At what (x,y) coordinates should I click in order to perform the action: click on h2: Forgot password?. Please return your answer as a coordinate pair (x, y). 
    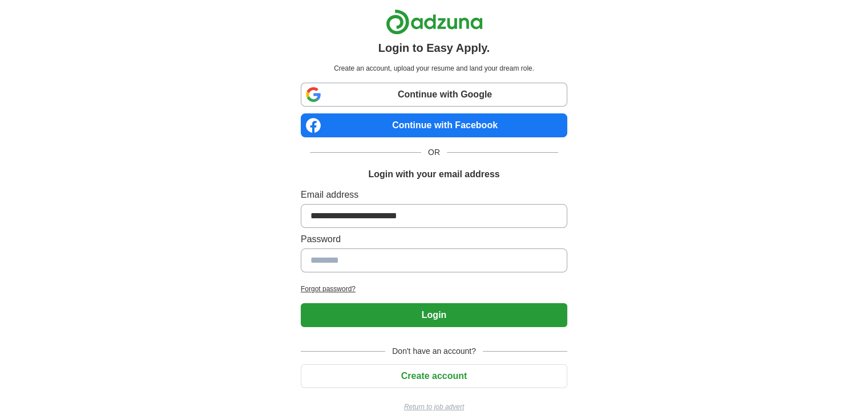
    Looking at the image, I should click on (434, 289).